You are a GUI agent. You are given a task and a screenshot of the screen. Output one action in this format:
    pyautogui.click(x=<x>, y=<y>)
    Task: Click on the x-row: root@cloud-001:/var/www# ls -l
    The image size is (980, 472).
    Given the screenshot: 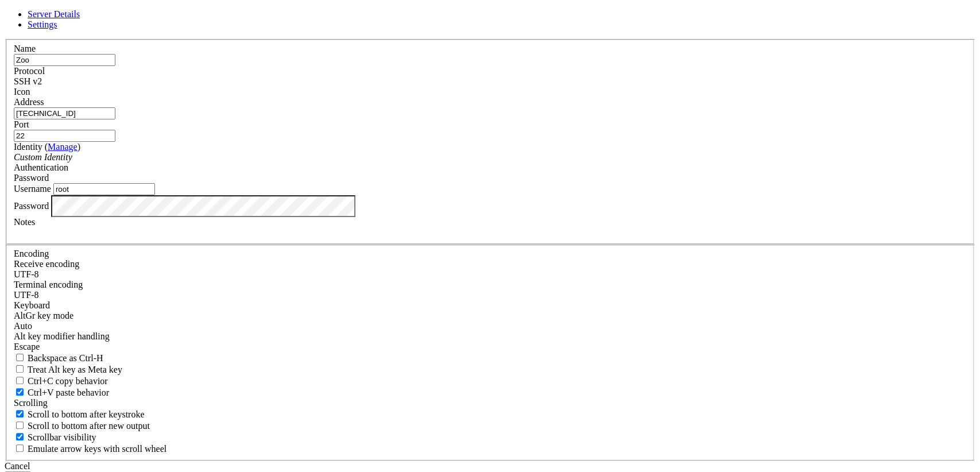 What is the action you would take?
    pyautogui.click(x=417, y=351)
    